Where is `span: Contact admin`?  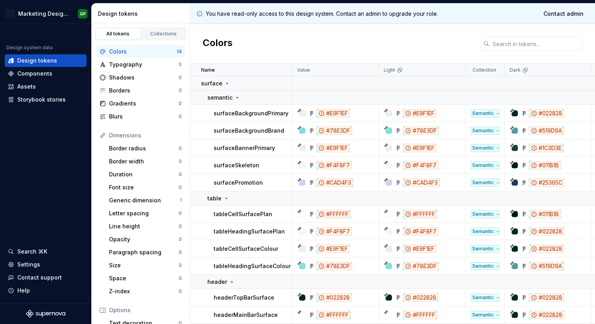
span: Contact admin is located at coordinates (564, 14).